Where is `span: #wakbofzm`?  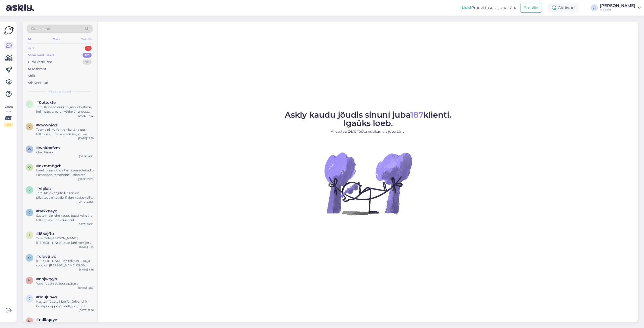
span: #wakbofzm is located at coordinates (48, 148).